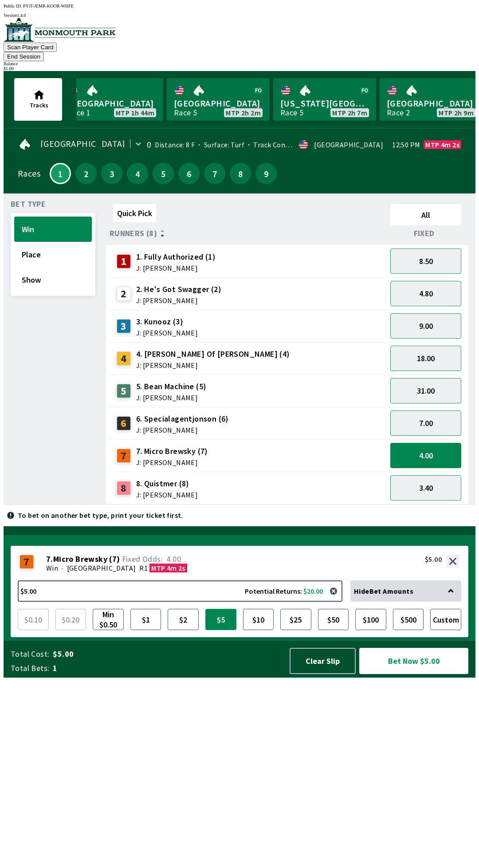  Describe the element at coordinates (384, 591) in the screenshot. I see `span: Hide Bet Amounts` at that location.